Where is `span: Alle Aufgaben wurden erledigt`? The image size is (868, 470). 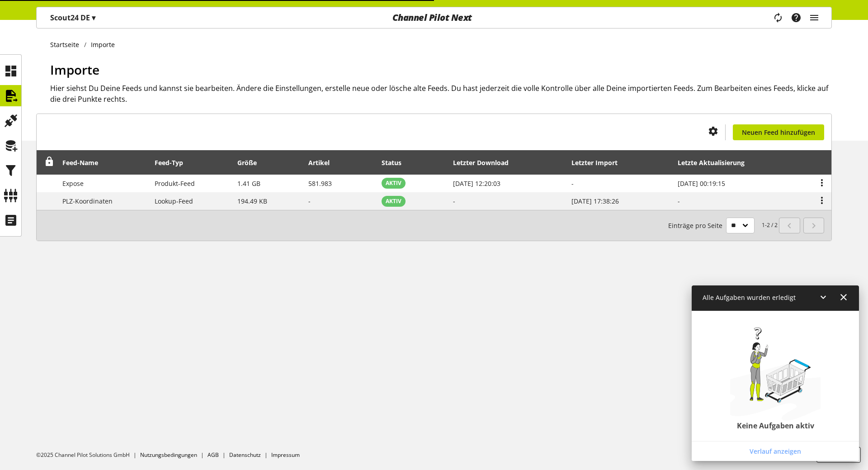 span: Alle Aufgaben wurden erledigt is located at coordinates (749, 297).